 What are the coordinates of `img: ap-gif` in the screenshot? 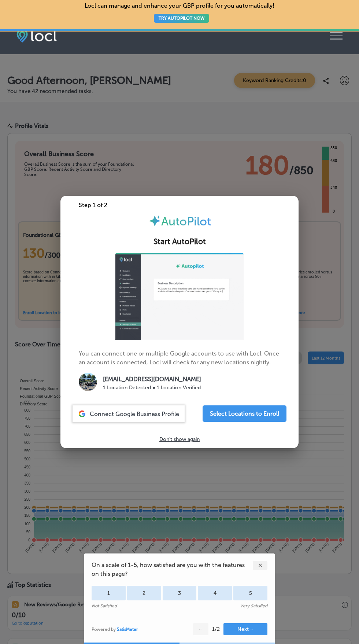 It's located at (180, 297).